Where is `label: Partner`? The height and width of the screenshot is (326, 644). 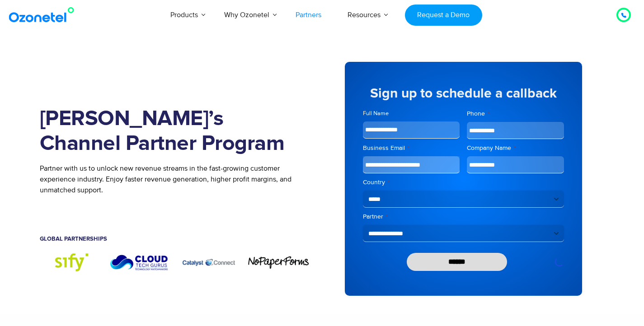
label: Partner is located at coordinates (463, 217).